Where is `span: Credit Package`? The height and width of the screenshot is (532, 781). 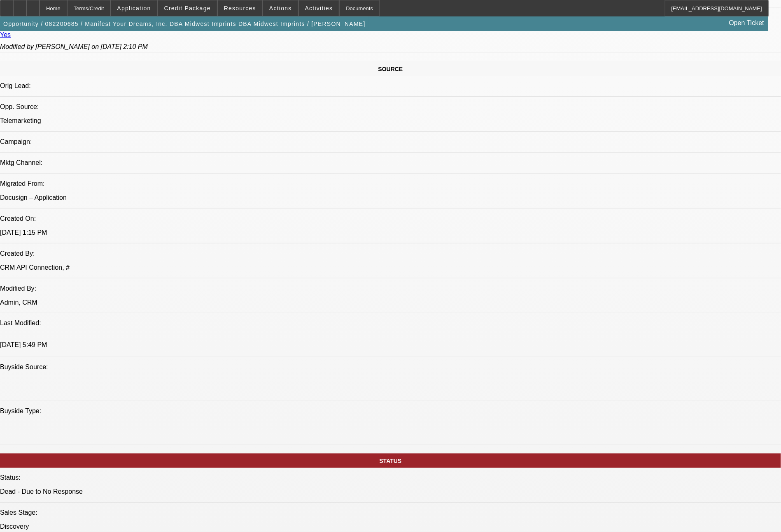 span: Credit Package is located at coordinates (187, 8).